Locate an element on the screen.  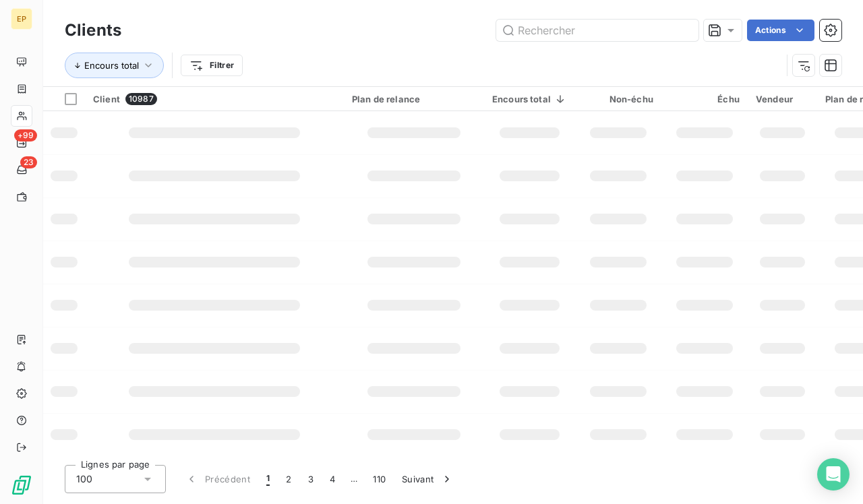
div: Vendeur is located at coordinates (782, 99).